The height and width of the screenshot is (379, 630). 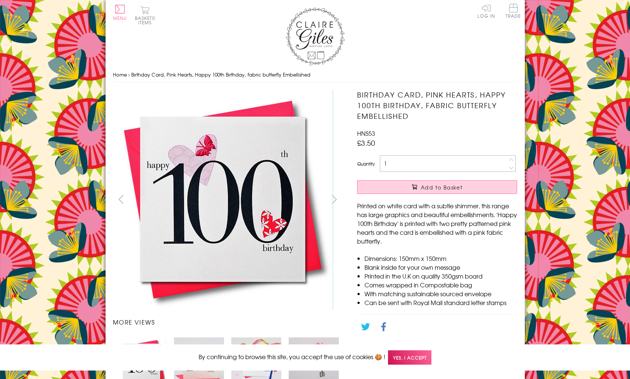 I want to click on li: Blank inside for your own message, so click(x=441, y=267).